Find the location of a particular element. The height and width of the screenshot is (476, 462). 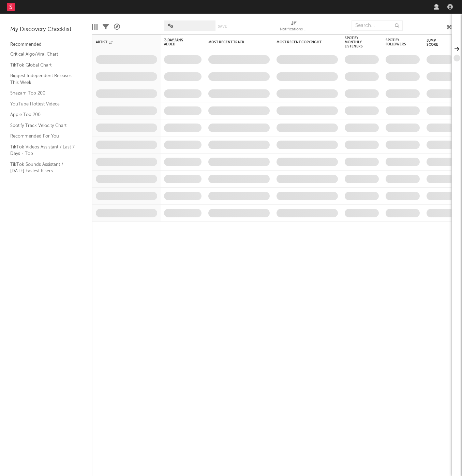

div: My Discovery Checklist is located at coordinates (46, 30).